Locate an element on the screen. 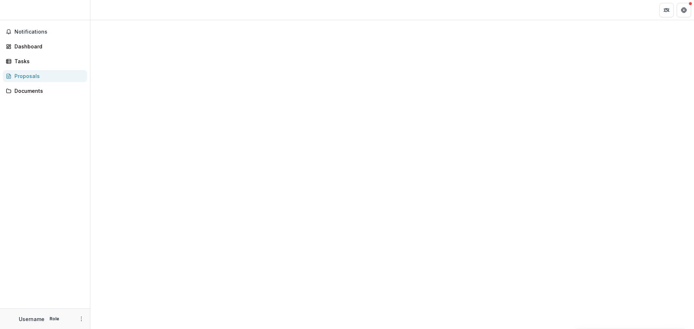 The width and height of the screenshot is (694, 329). button: More is located at coordinates (81, 319).